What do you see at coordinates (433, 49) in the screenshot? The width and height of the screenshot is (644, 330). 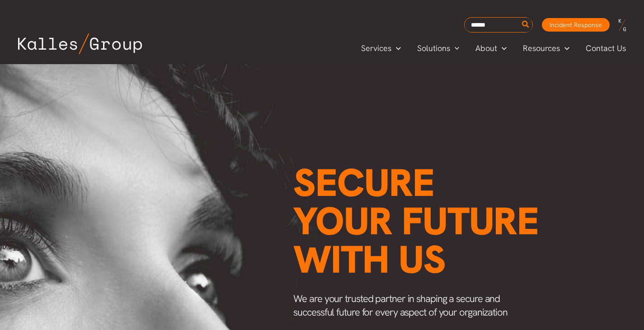 I see `span: Solutions` at bounding box center [433, 49].